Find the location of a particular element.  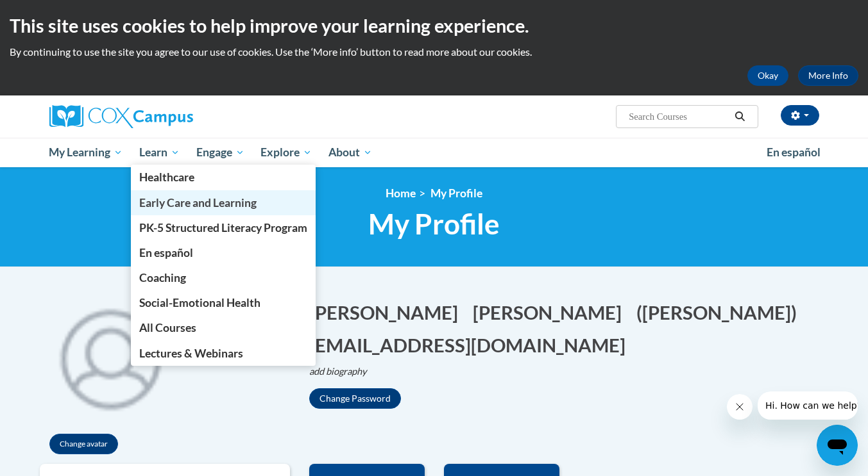

button: Account Settings is located at coordinates (800, 115).